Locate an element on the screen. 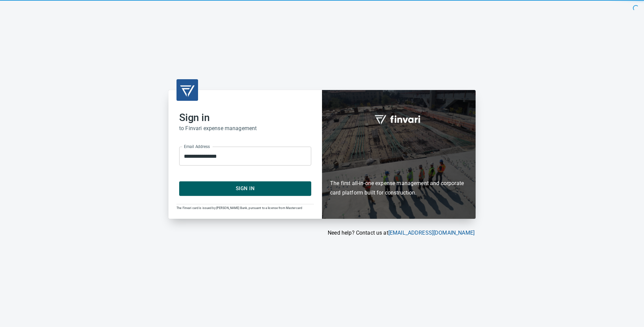 The height and width of the screenshot is (327, 644). img: transparent_logo.png is located at coordinates (187, 90).